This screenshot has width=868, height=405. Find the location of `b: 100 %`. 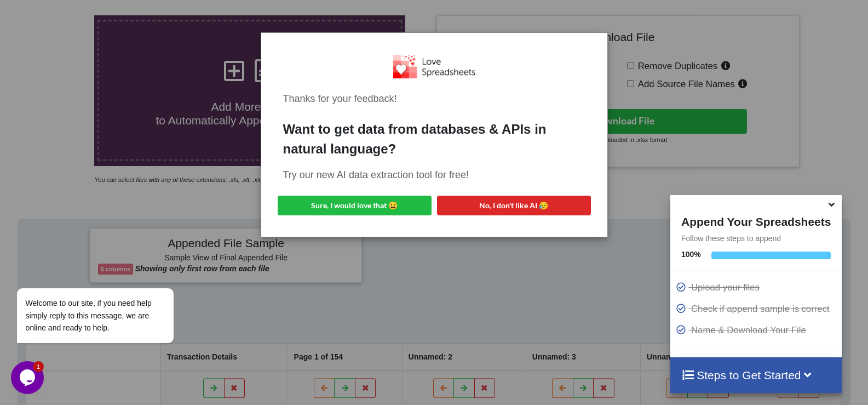

b: 100 % is located at coordinates (692, 254).